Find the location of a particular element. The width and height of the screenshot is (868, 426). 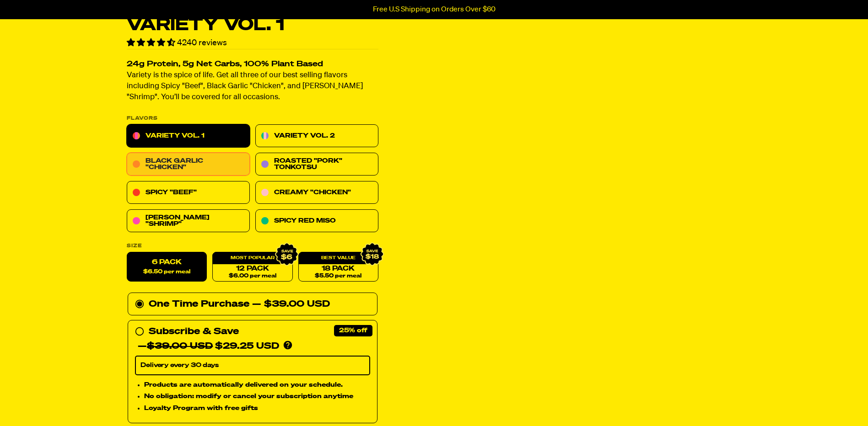

h2: 24g Protein, 5g Net Carbs, 100% Plant Based is located at coordinates (253, 65).